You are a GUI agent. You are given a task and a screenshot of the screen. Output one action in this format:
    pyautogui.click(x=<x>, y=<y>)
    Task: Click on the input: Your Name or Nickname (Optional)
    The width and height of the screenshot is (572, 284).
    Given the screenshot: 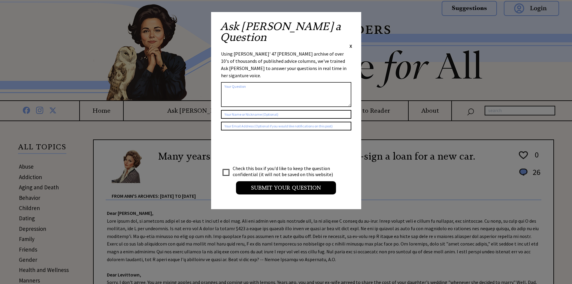 What is the action you would take?
    pyautogui.click(x=286, y=114)
    